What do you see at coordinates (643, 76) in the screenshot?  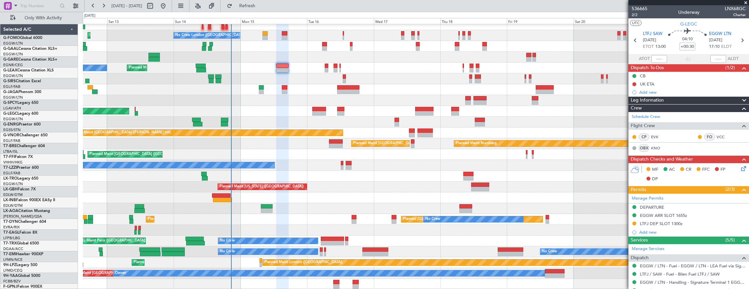 I see `div: CB` at bounding box center [643, 76].